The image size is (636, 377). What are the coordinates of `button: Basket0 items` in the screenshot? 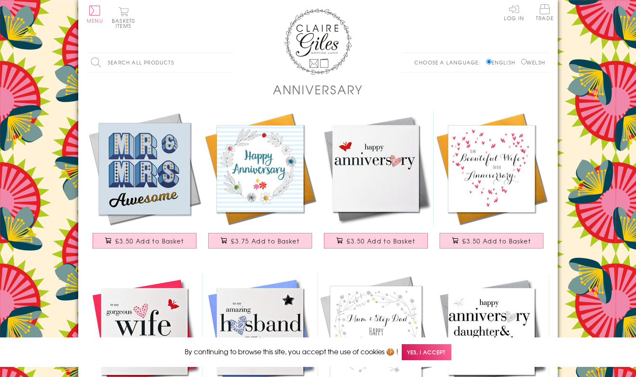 It's located at (123, 17).